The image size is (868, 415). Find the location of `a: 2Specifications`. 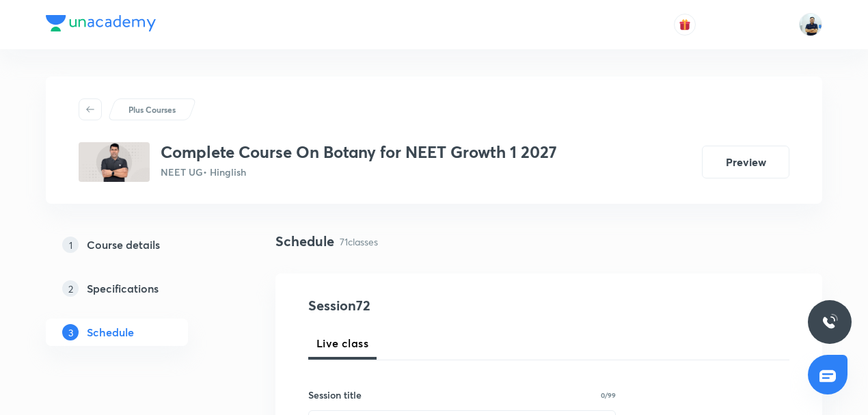

a: 2Specifications is located at coordinates (138, 289).